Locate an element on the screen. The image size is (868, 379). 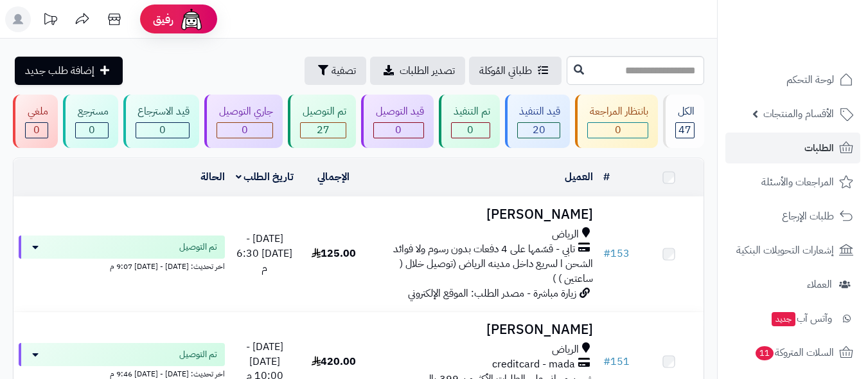
button: تصفية is located at coordinates (335, 71).